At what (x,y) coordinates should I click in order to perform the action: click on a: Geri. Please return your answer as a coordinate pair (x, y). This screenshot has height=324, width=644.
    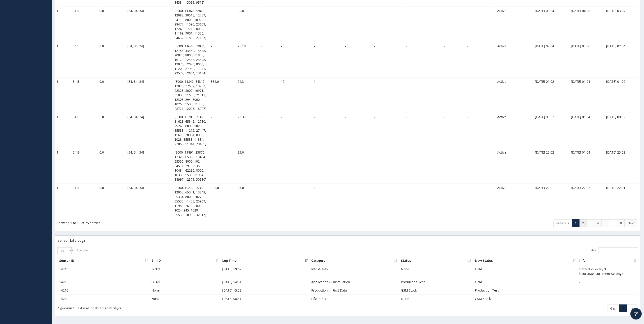
    Looking at the image, I should click on (613, 308).